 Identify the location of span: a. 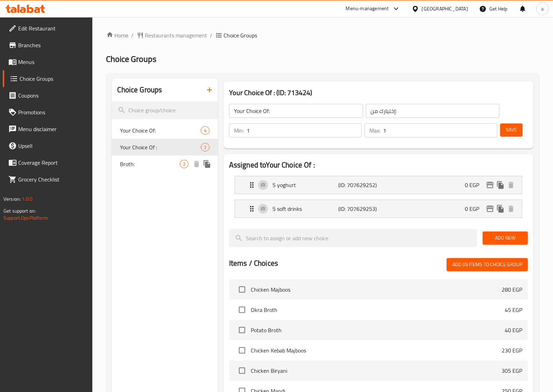
(543, 9).